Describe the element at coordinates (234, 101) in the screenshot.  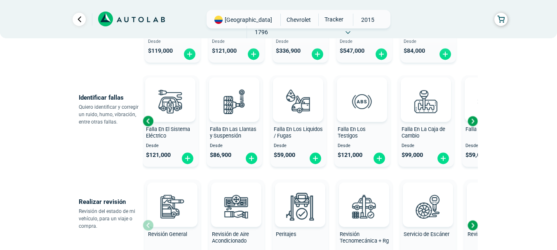
I see `img: diagnostic_suspension-v3.svg` at that location.